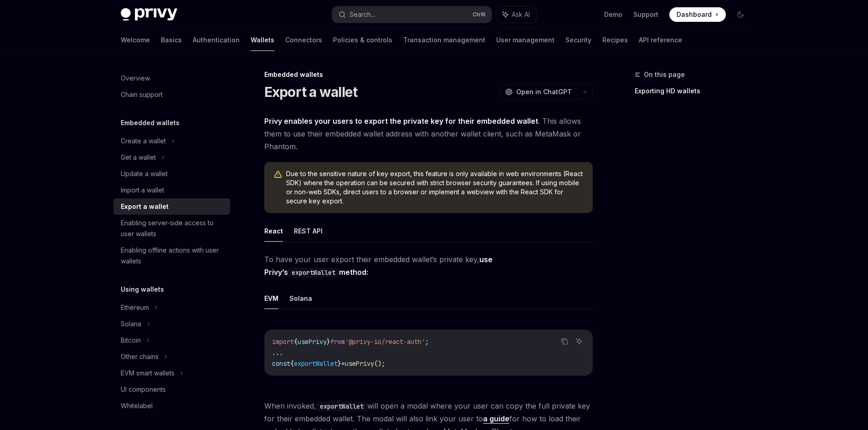  I want to click on button: Open in ChatGPT, so click(538, 92).